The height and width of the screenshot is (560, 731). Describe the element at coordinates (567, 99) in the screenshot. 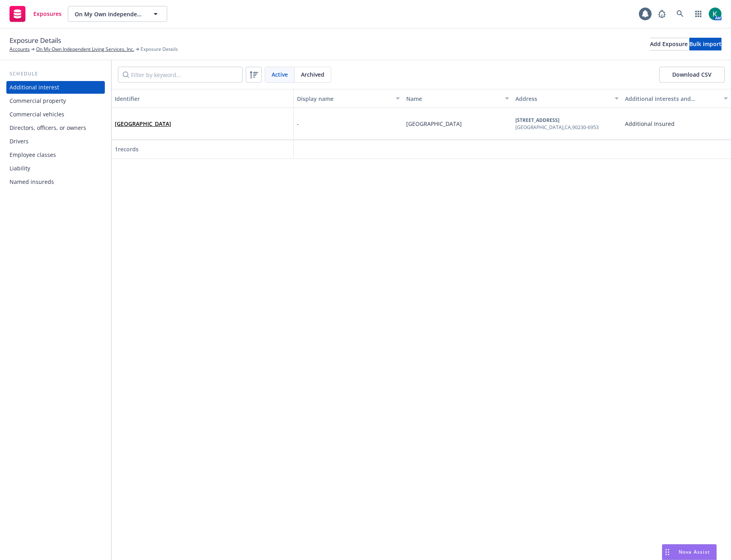

I see `button: Address` at that location.